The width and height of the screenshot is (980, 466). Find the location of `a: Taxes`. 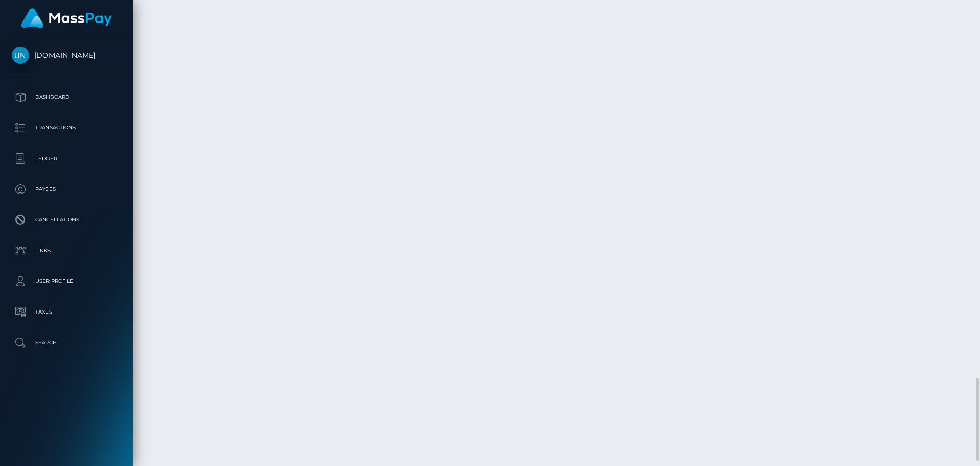

a: Taxes is located at coordinates (66, 312).